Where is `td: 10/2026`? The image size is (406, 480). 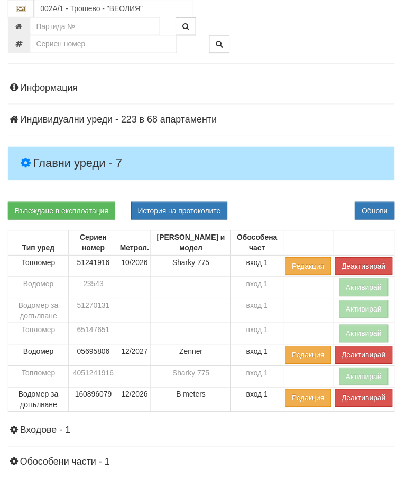
td: 10/2026 is located at coordinates (135, 268).